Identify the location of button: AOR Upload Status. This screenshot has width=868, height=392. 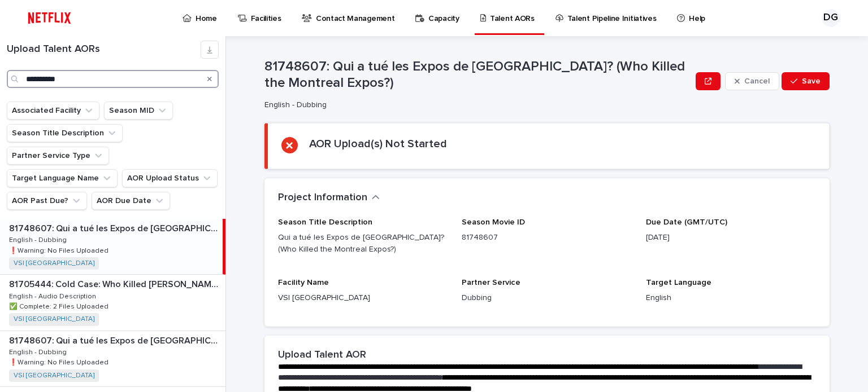
(169, 178).